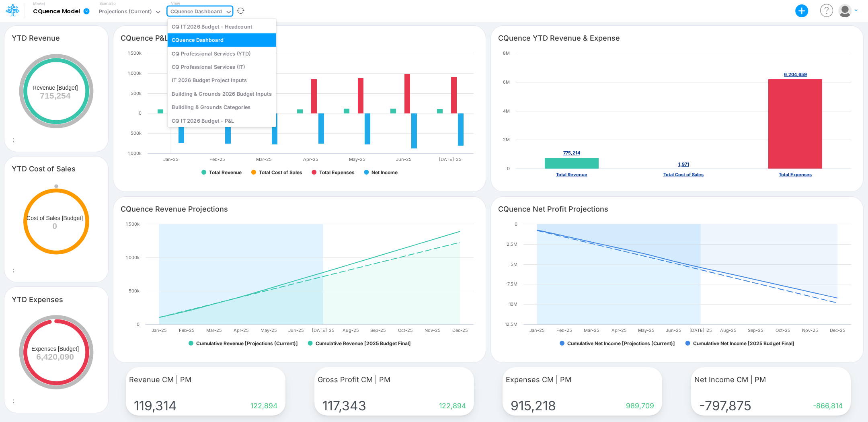 The image size is (868, 422). What do you see at coordinates (157, 405) in the screenshot?
I see `span: 119,314` at bounding box center [157, 405].